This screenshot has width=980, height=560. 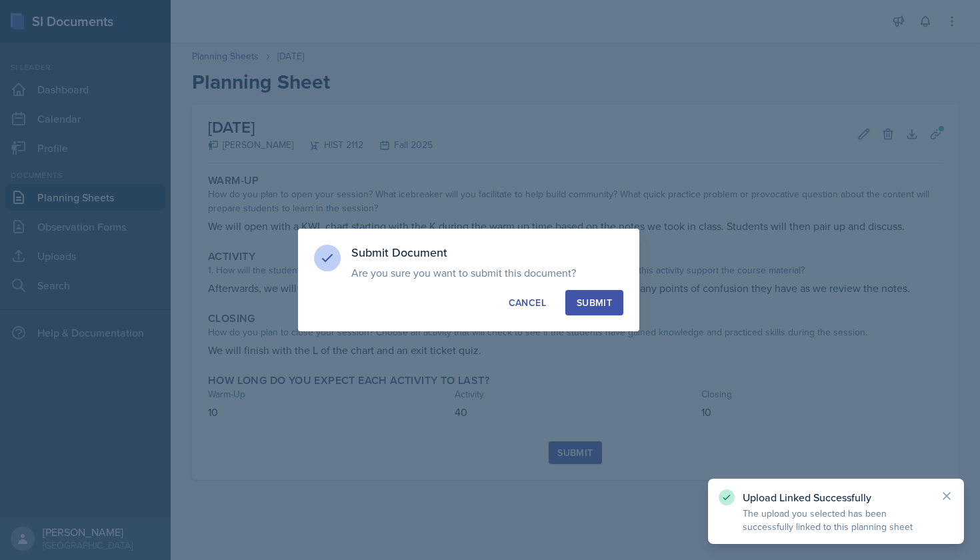 I want to click on p: The upload you selected has been successfully linked to this planning sheet, so click(x=836, y=520).